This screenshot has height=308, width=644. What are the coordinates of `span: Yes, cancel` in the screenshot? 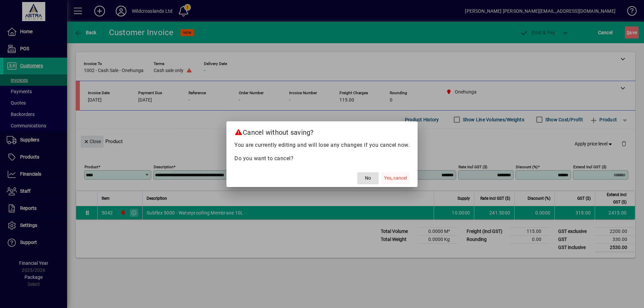 It's located at (395, 178).